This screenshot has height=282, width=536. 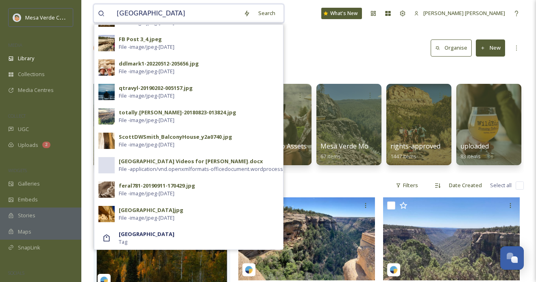 What do you see at coordinates (383, 146) in the screenshot?
I see `span: Mesa Verde Moments (QR Code Uploads)` at bounding box center [383, 146].